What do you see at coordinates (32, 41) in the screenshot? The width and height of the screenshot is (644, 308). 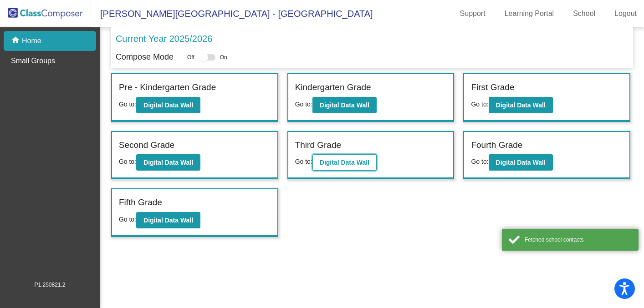 I see `p: Home` at bounding box center [32, 41].